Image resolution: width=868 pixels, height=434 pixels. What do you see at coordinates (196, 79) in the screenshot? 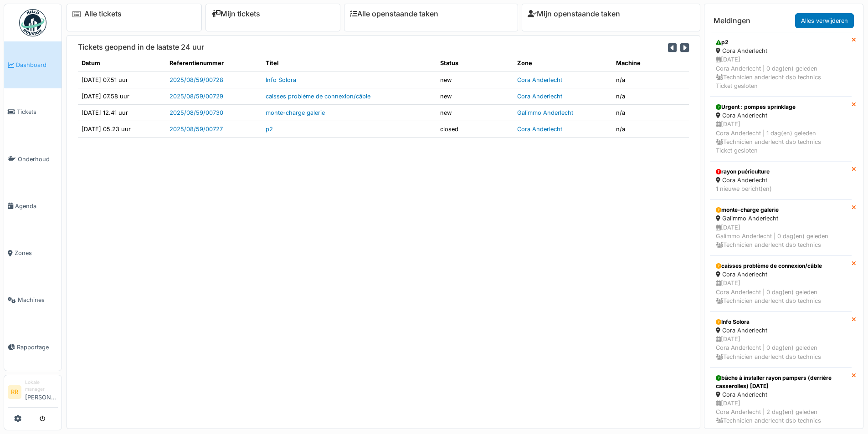
I see `a: 2025/08/59/00728` at bounding box center [196, 79].